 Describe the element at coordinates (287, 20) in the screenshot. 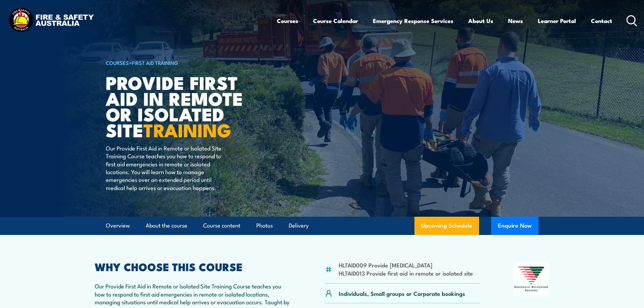

I see `a: Courses` at that location.